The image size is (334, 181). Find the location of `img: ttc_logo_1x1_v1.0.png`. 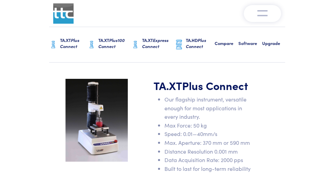

img: ttc_logo_1x1_v1.0.png is located at coordinates (63, 14).